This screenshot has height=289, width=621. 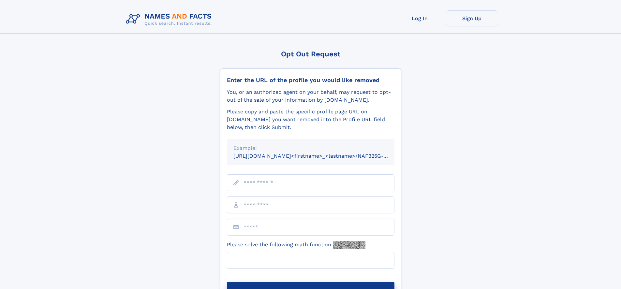 What do you see at coordinates (296, 245) in the screenshot?
I see `label: Please solve the following math function:` at bounding box center [296, 245].